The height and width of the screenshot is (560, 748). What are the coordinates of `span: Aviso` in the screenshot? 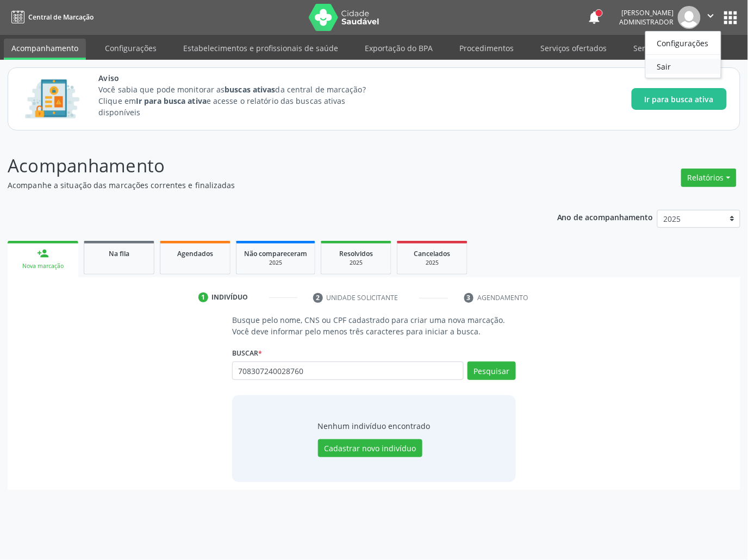 It's located at (242, 78).